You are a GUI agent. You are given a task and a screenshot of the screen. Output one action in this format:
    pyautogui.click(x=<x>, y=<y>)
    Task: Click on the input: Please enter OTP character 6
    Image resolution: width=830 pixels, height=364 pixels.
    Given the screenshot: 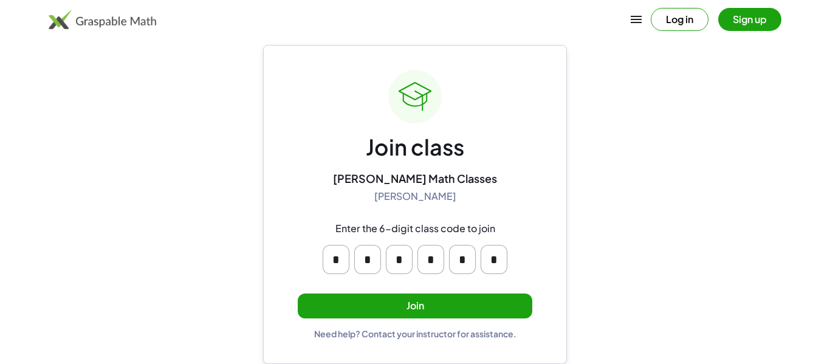 What is the action you would take?
    pyautogui.click(x=494, y=259)
    